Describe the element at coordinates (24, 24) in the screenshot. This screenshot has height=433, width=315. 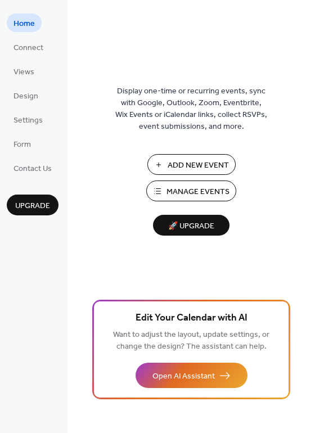
I see `span: Home` at that location.